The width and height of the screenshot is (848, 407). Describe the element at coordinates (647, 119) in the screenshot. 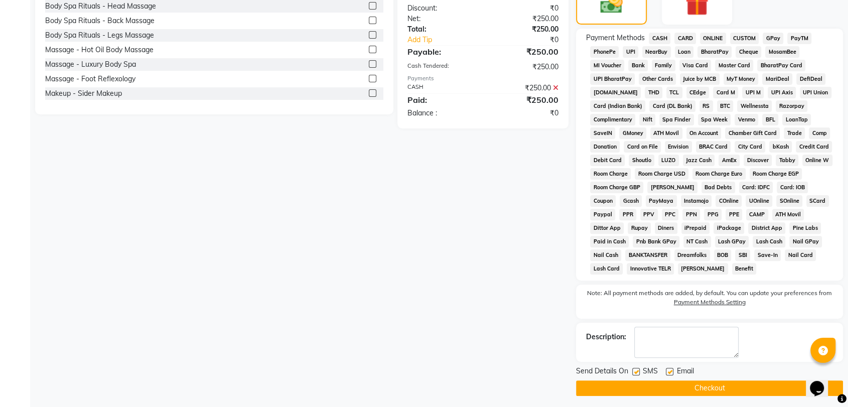

I see `span: Nift` at that location.